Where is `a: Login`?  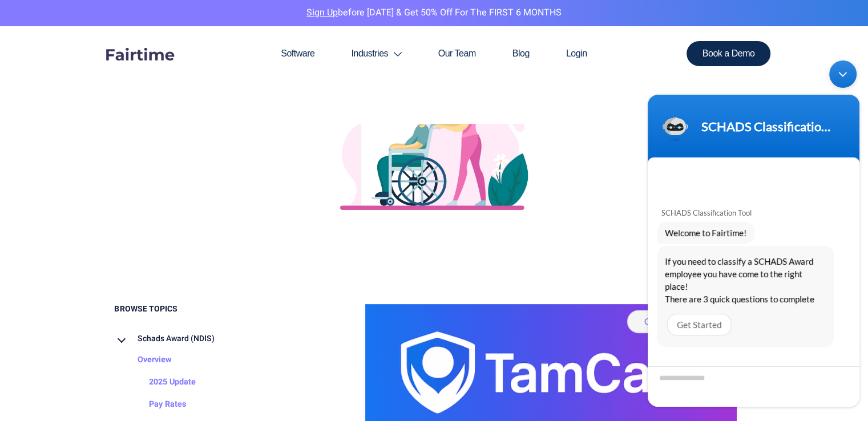 a: Login is located at coordinates (576, 54).